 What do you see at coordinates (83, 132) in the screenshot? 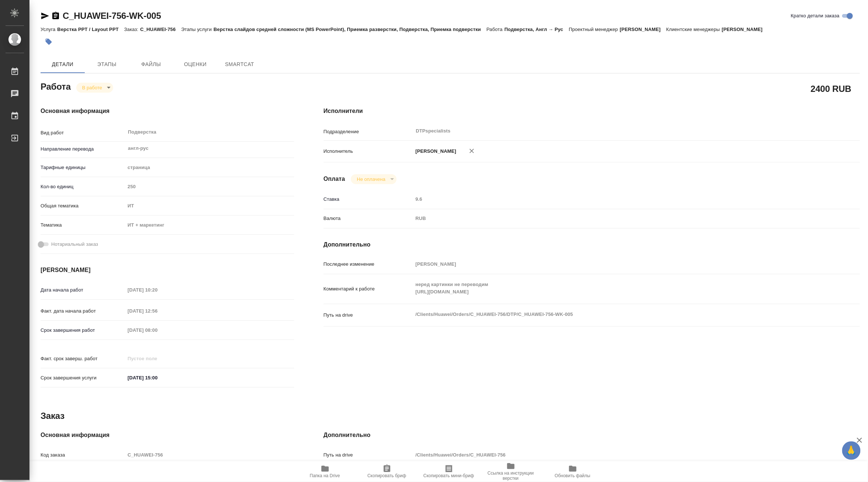
I see `p: Вид работ` at bounding box center [83, 132].